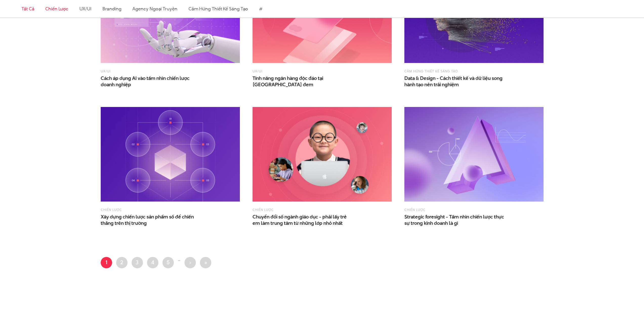 The width and height of the screenshot is (644, 330). Describe the element at coordinates (116, 85) in the screenshot. I see `span: doanh nghiệp` at that location.